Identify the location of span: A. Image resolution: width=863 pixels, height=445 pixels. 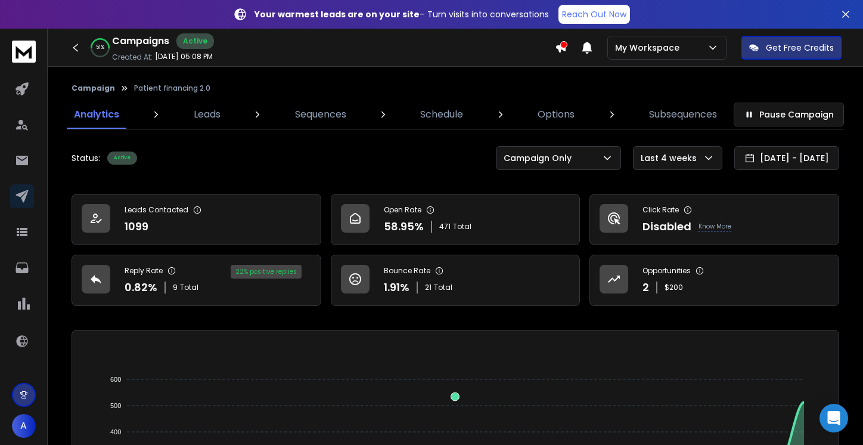
(24, 426).